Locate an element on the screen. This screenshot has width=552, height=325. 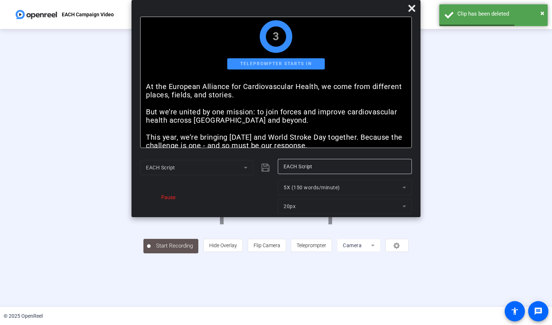
button: Close is located at coordinates (543, 13).